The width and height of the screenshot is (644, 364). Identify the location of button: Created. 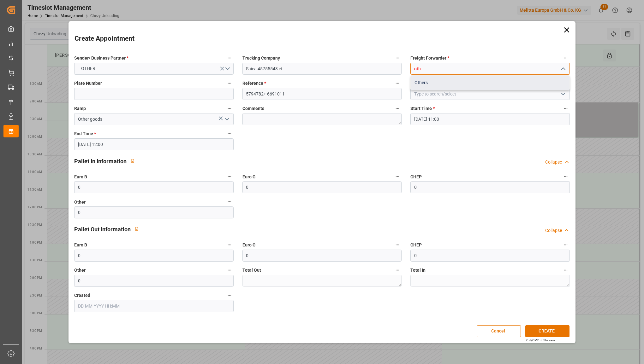
(229, 295).